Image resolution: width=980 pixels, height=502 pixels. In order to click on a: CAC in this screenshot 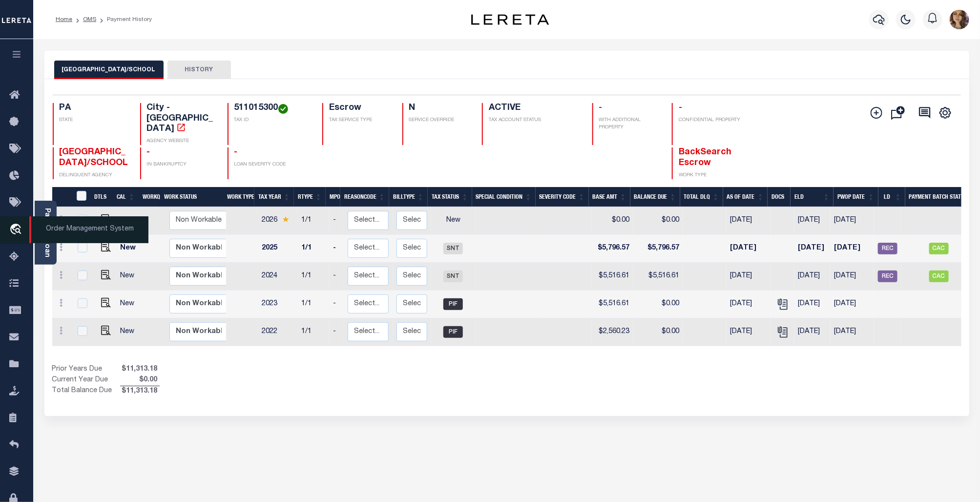, I will do `click(939, 249)`.